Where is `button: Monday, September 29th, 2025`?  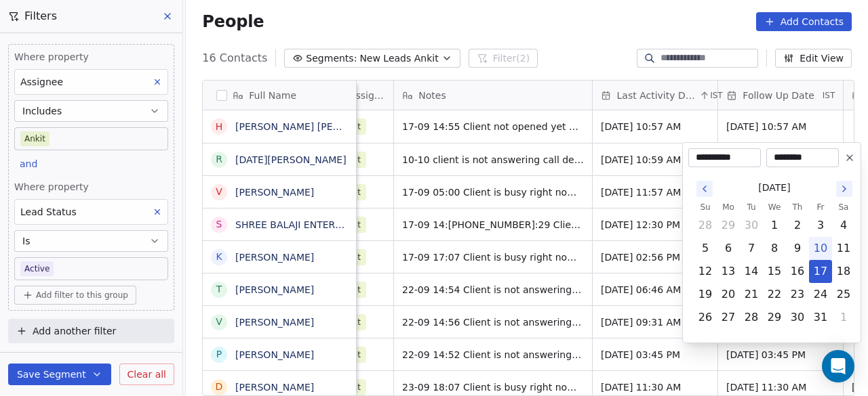
button: Monday, September 29th, 2025 is located at coordinates (729, 226).